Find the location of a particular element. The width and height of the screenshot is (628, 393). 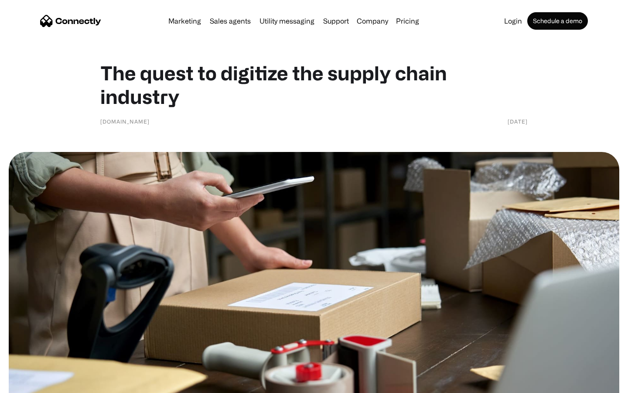

h1: The quest to digitize the supply chain industry is located at coordinates (314, 85).